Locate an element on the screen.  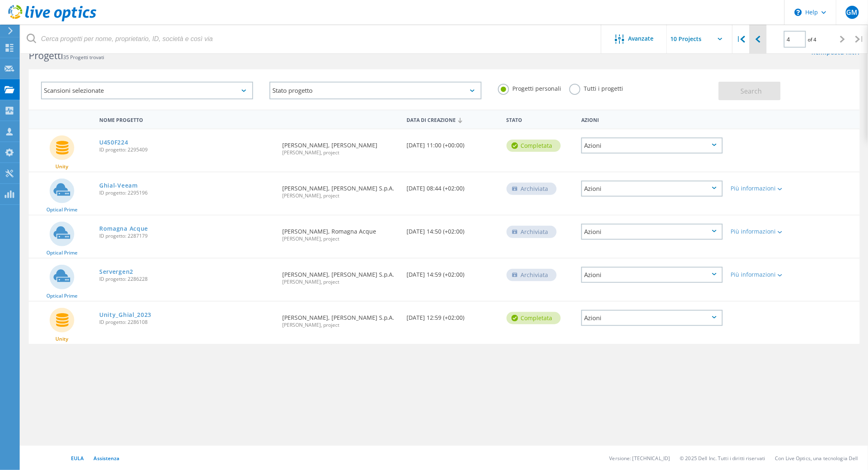
div: Nome progetto is located at coordinates (186, 119).